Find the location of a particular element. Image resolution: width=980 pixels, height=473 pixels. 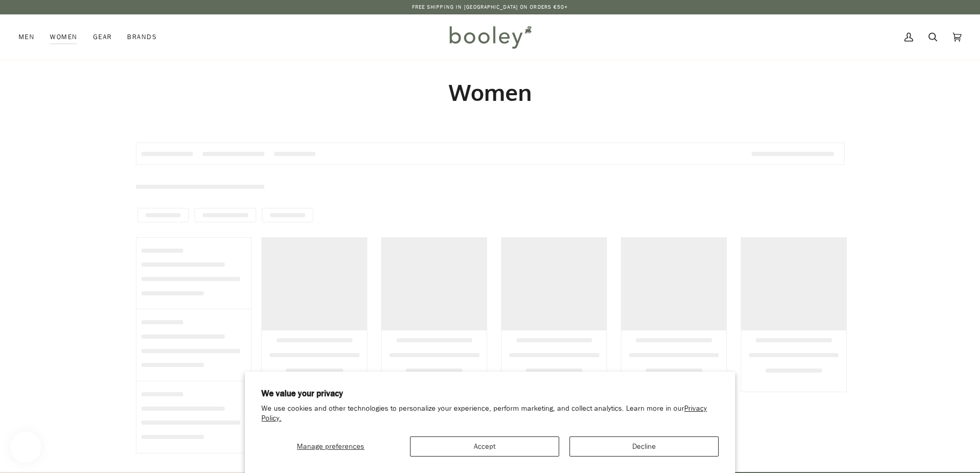

button: Decline is located at coordinates (644, 446).